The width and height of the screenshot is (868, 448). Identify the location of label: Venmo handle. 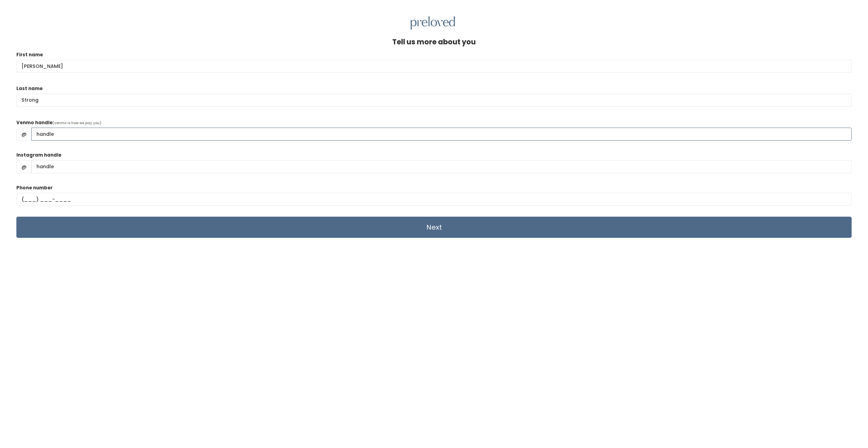
(34, 123).